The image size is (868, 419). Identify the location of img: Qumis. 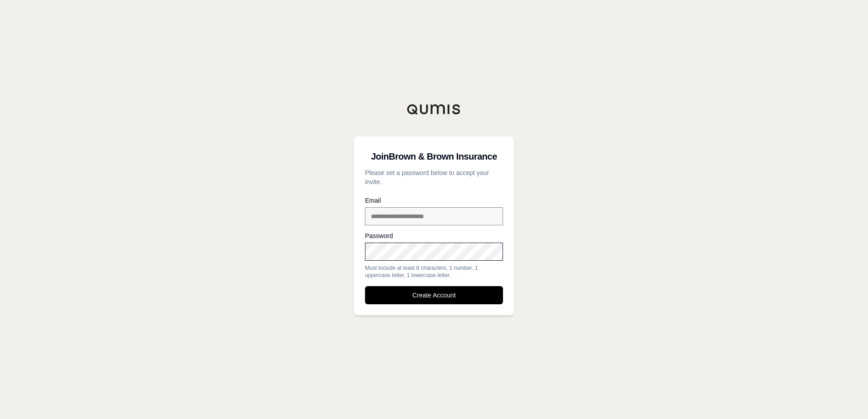
(434, 109).